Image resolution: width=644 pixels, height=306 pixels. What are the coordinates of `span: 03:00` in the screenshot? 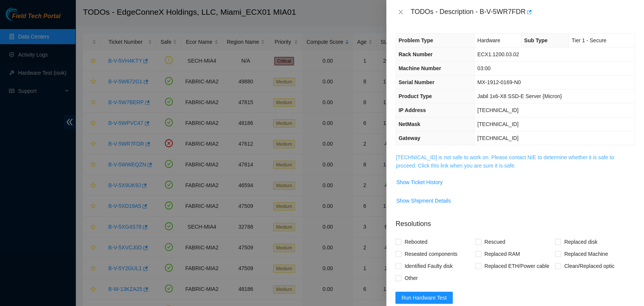 It's located at (484, 68).